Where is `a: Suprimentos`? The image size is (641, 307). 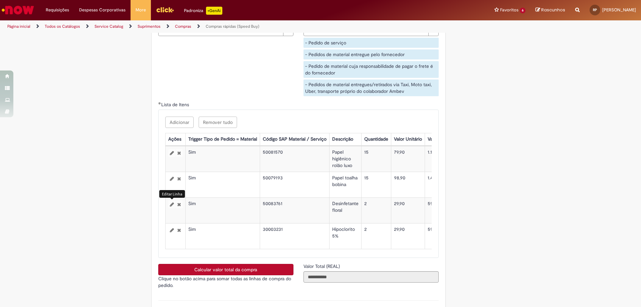 a: Suprimentos is located at coordinates (149, 26).